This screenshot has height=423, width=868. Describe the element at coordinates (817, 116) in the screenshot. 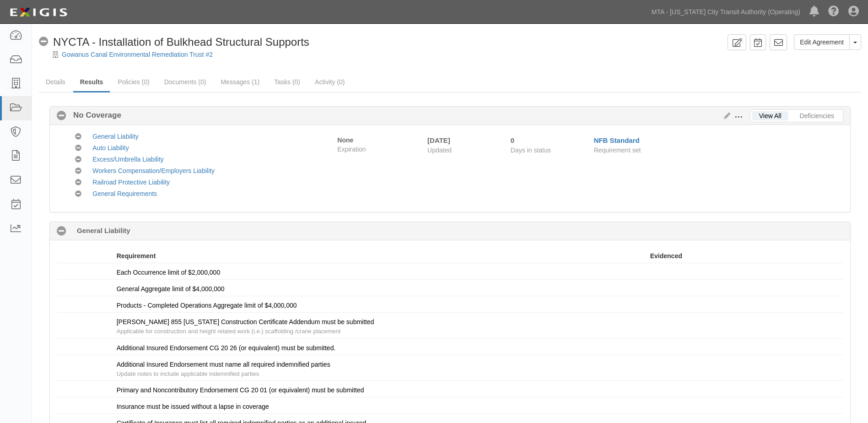

I see `a: Deficiencies` at that location.